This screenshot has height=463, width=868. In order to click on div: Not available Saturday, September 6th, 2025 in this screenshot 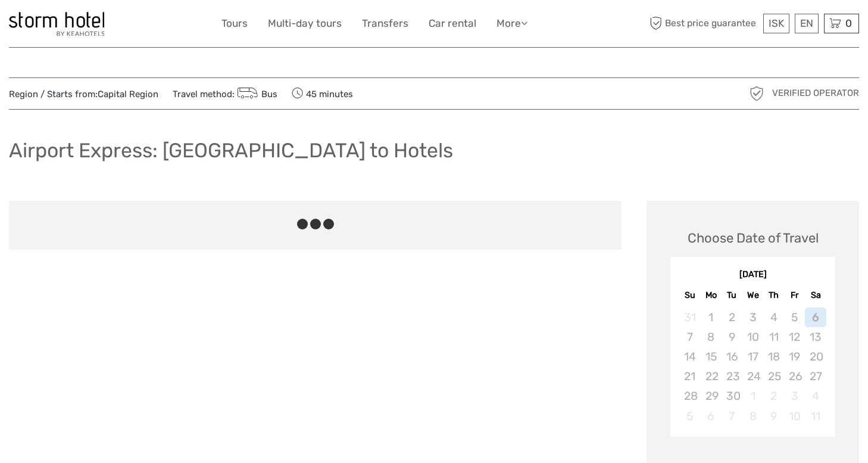, I will do `click(815, 317)`.